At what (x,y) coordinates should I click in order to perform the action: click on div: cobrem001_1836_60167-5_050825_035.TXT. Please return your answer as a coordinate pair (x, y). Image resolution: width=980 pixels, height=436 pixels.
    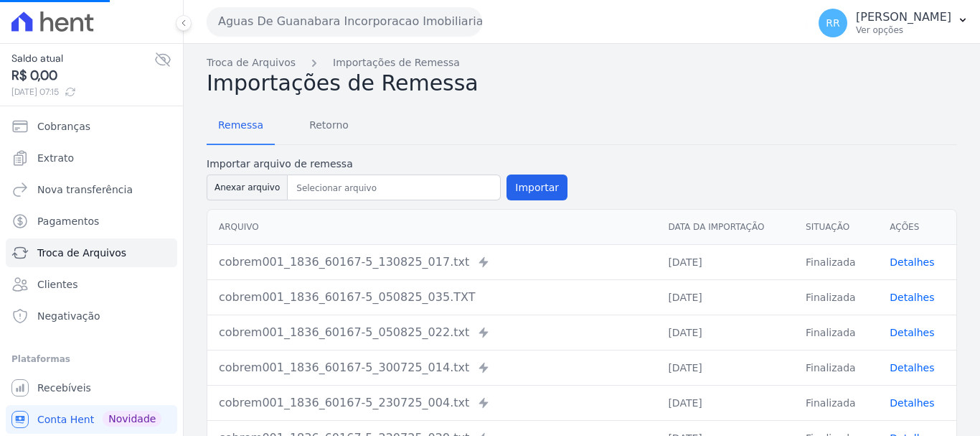
    Looking at the image, I should click on (432, 297).